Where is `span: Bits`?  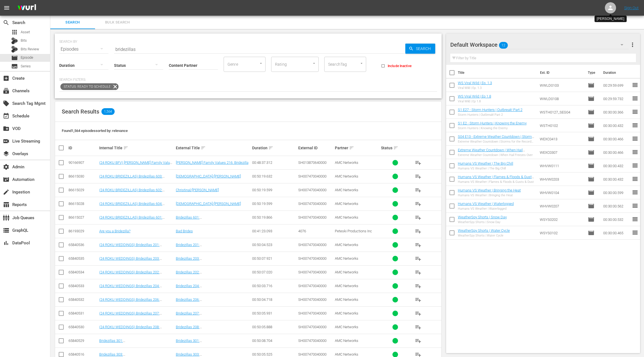
span: Bits is located at coordinates (24, 41).